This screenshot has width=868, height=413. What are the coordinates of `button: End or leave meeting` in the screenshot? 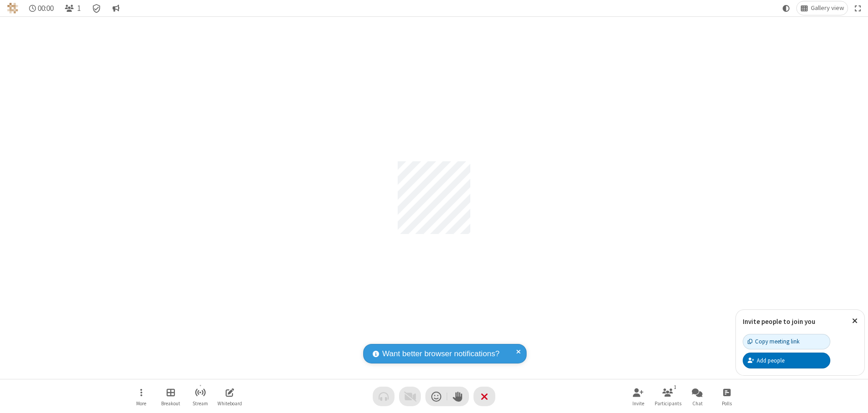 It's located at (485, 396).